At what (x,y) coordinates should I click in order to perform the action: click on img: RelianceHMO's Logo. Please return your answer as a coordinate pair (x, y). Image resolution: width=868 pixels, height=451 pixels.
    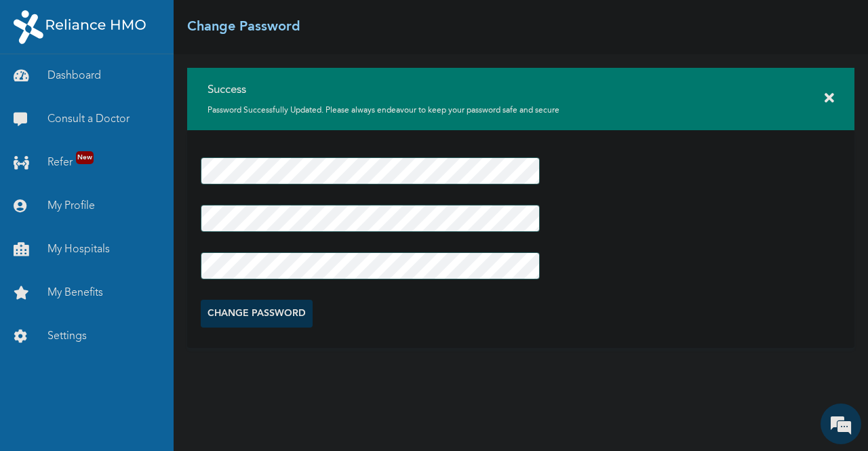
    Looking at the image, I should click on (79, 27).